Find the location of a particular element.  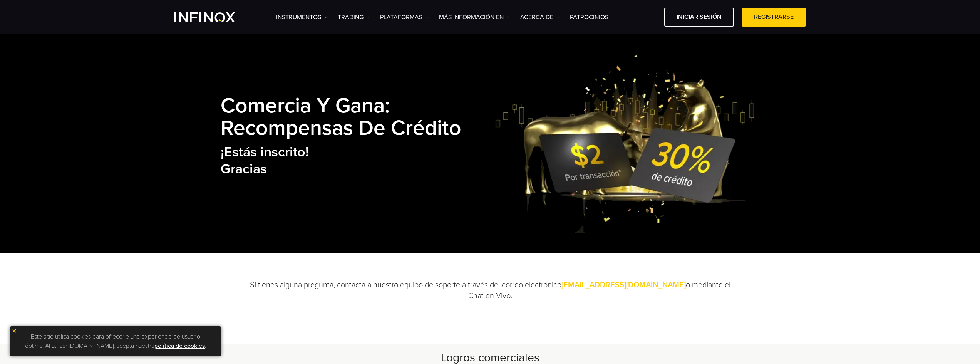

a: política de cookies is located at coordinates (179, 346).